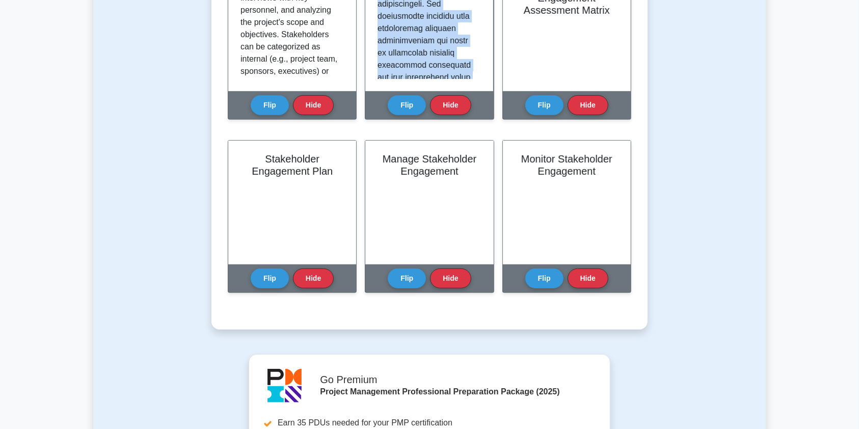 This screenshot has height=429, width=859. Describe the element at coordinates (429, 165) in the screenshot. I see `h2: Manage Stakeholder Engagement` at that location.